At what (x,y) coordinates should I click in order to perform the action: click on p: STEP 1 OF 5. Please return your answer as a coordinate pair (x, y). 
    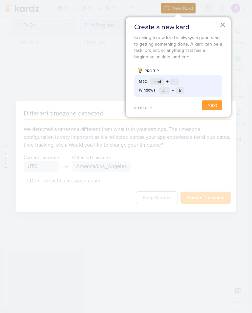
    Looking at the image, I should click on (159, 108).